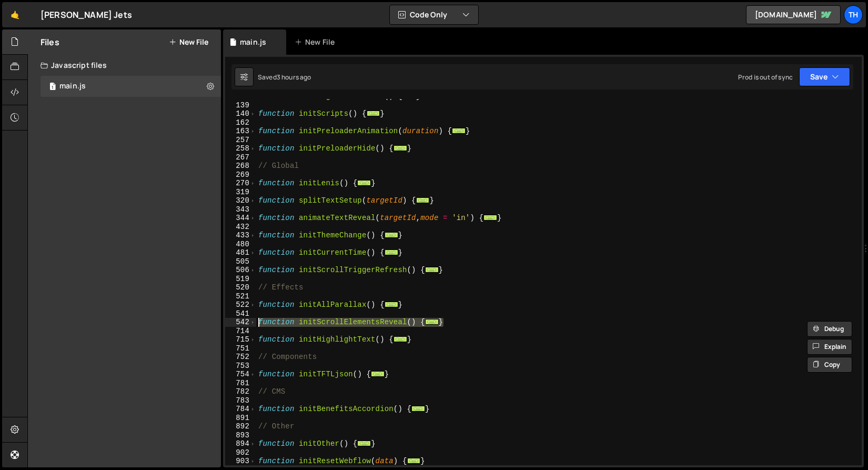  Describe the element at coordinates (240, 140) in the screenshot. I see `div: 257` at that location.